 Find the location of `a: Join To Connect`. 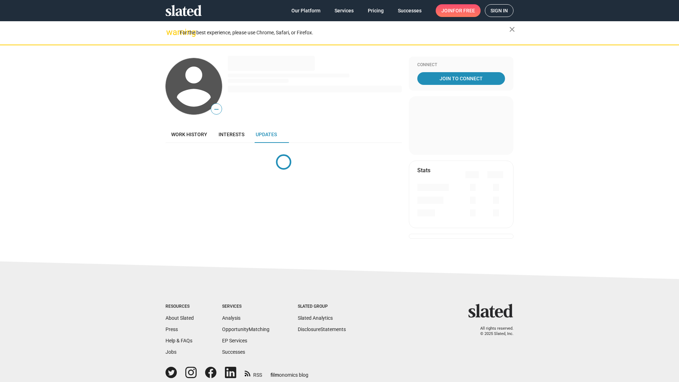

a: Join To Connect is located at coordinates (461, 78).